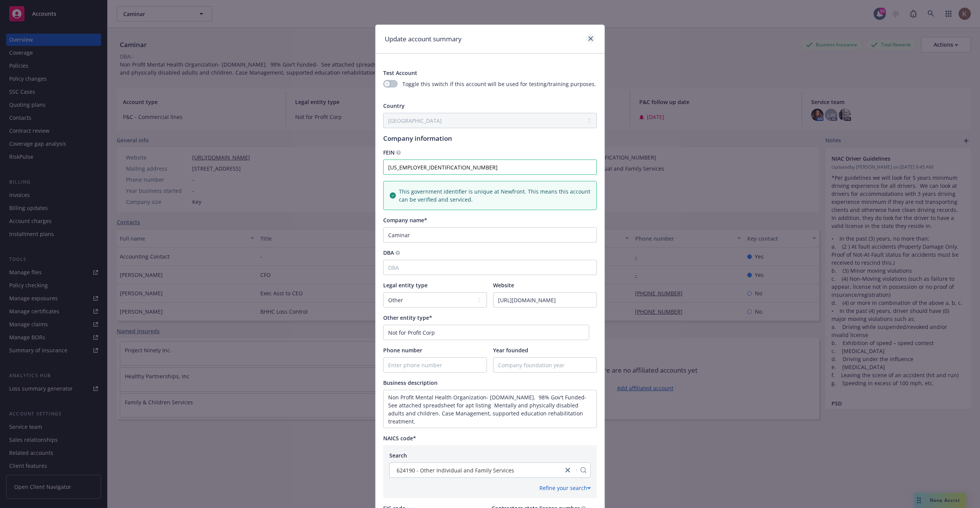  What do you see at coordinates (503, 285) in the screenshot?
I see `span: Website` at bounding box center [503, 285].